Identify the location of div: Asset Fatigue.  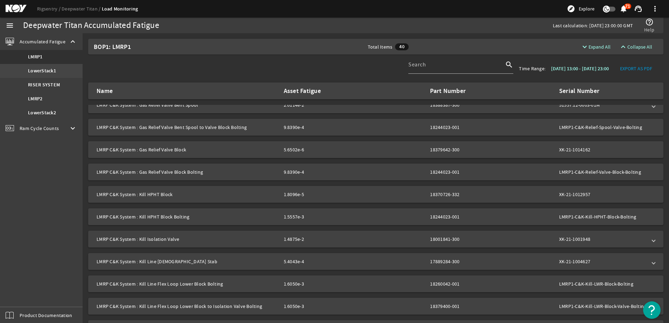
(314, 91).